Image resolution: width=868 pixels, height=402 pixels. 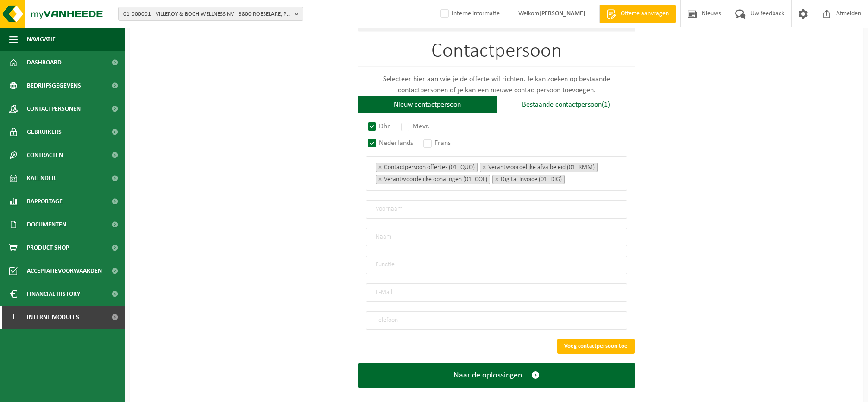 What do you see at coordinates (539, 167) in the screenshot?
I see `li: Verantwoordelijke afvalbeleid (01_RMM)` at bounding box center [539, 167].